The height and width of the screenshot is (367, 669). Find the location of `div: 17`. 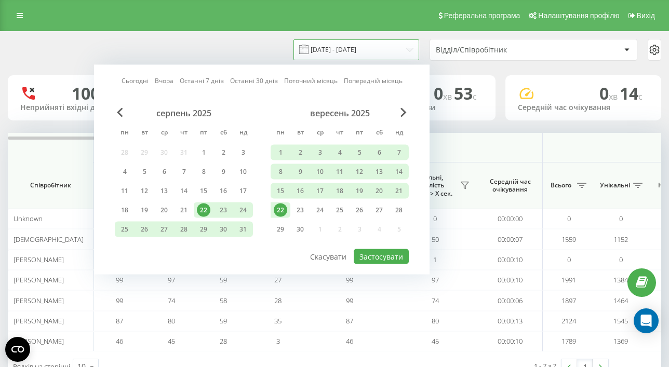

div: 17 is located at coordinates (320, 191).